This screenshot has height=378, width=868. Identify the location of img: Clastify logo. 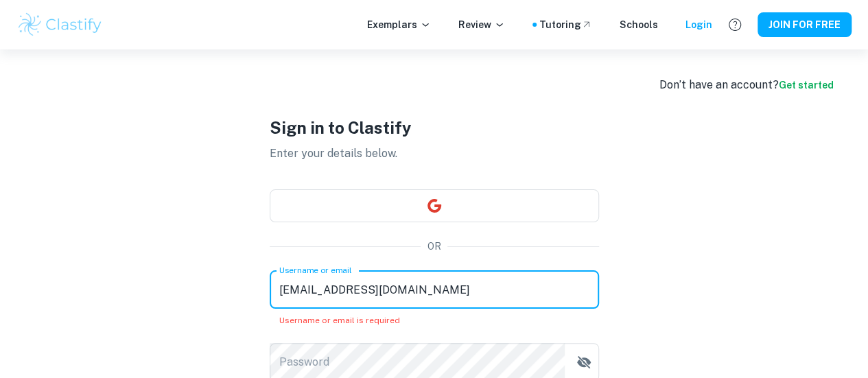
(60, 25).